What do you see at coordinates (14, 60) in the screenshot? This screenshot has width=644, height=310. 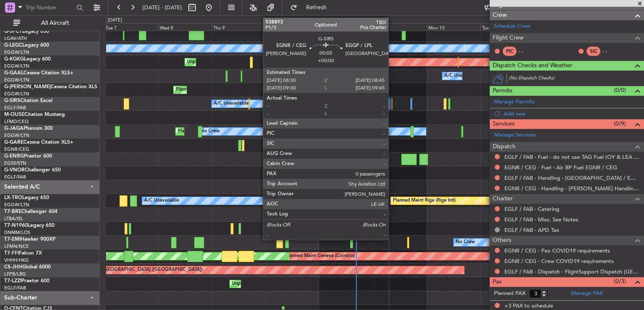 I see `span: G-KGKG` at bounding box center [14, 60].